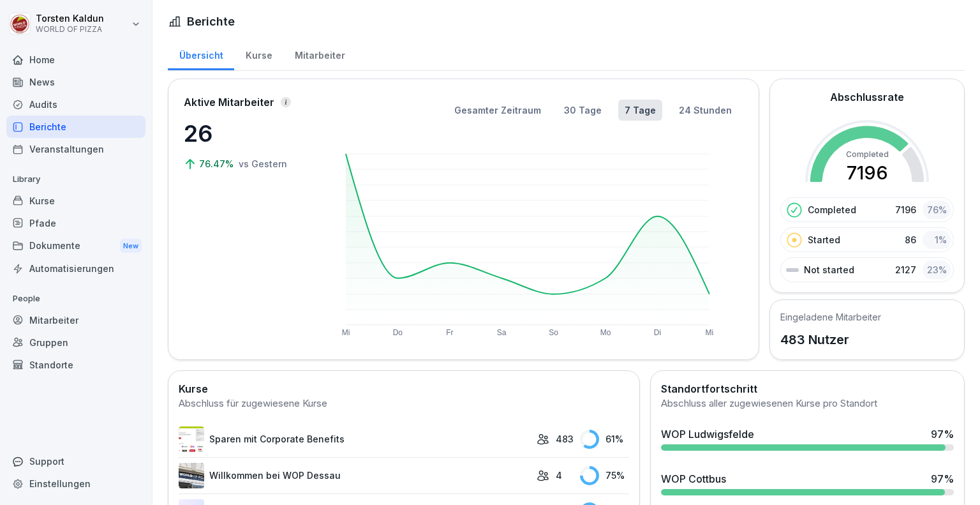 This screenshot has height=505, width=980. What do you see at coordinates (398, 333) in the screenshot?
I see `text: Do` at bounding box center [398, 333].